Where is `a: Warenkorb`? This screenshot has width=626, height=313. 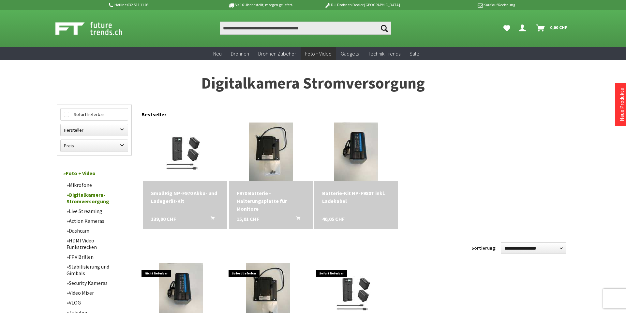
a: Warenkorb is located at coordinates (552, 28).